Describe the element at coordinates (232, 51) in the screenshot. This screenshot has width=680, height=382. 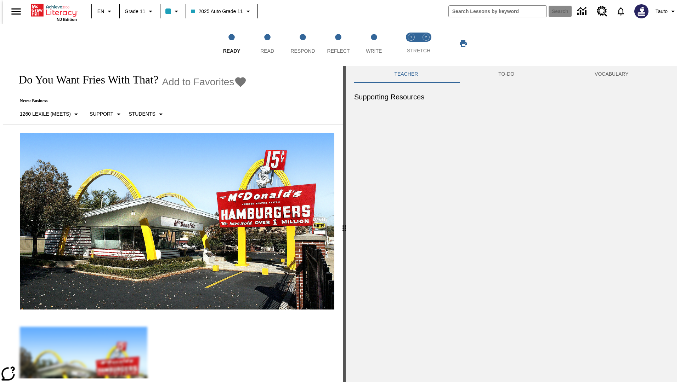
I see `span: Ready` at that location.